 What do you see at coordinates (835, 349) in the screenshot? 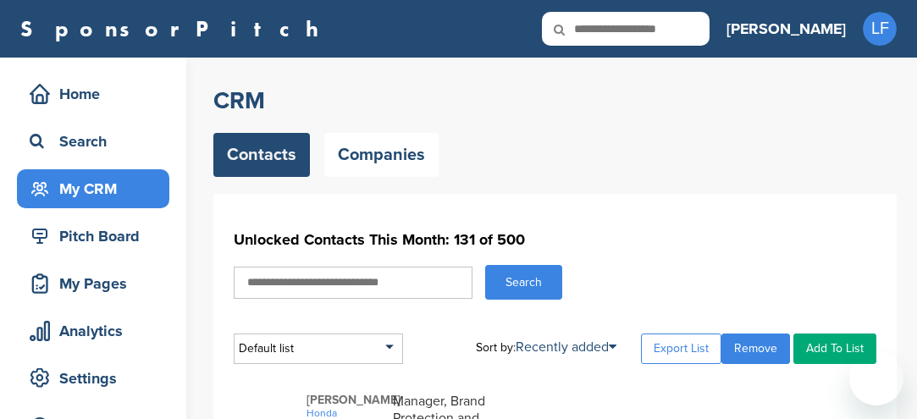
I see `a: Add To List` at bounding box center [835, 349].